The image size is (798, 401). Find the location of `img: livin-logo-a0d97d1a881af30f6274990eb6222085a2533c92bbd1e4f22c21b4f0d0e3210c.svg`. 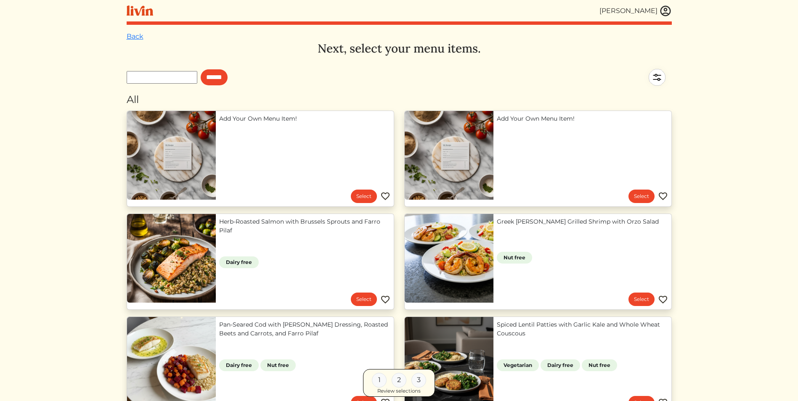

img: livin-logo-a0d97d1a881af30f6274990eb6222085a2533c92bbd1e4f22c21b4f0d0e3210c.svg is located at coordinates (140, 11).